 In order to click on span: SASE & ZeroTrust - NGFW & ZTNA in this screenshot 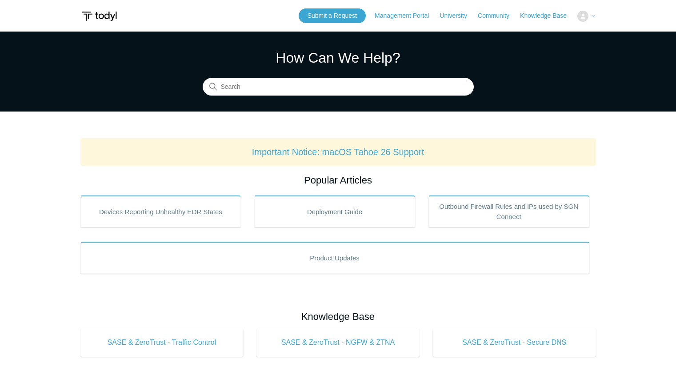, I will do `click(338, 343)`.